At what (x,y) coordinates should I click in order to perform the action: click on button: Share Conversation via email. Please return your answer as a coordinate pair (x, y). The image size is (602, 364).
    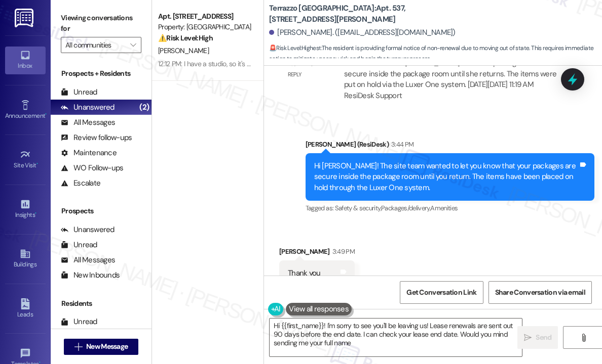
    Looking at the image, I should click on (540, 292).